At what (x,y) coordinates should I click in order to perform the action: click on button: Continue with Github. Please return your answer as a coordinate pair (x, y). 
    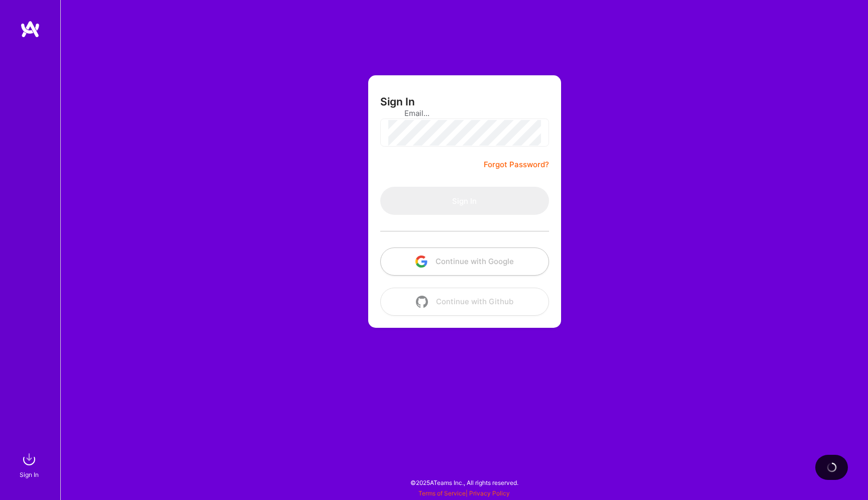
    Looking at the image, I should click on (465, 302).